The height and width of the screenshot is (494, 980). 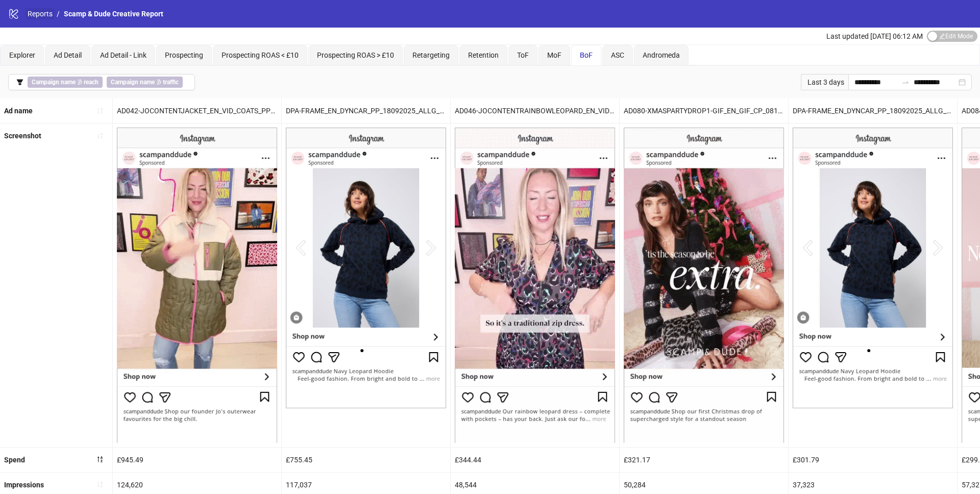 I want to click on span: filter, so click(x=20, y=82).